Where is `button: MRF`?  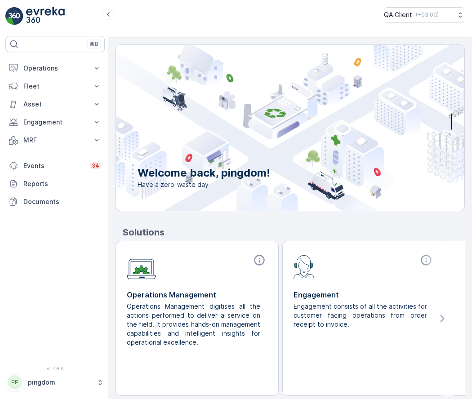
button: MRF is located at coordinates (55, 140).